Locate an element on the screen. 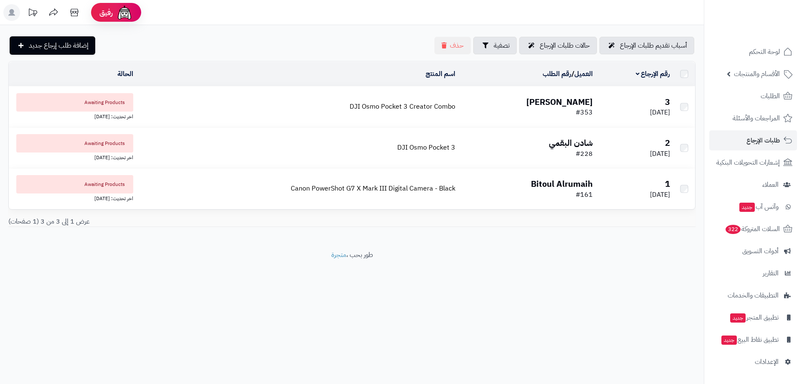 This screenshot has width=802, height=384. span: رفيق is located at coordinates (106, 13).